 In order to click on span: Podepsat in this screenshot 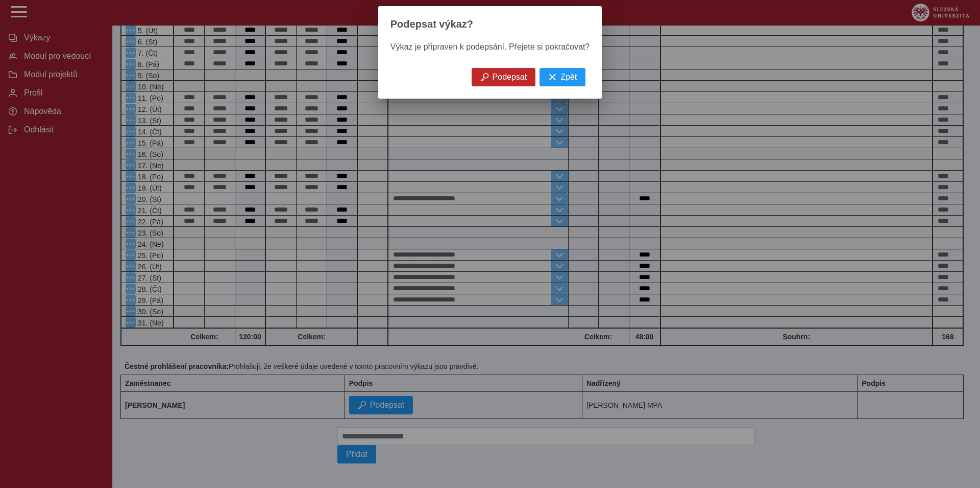, I will do `click(510, 77)`.